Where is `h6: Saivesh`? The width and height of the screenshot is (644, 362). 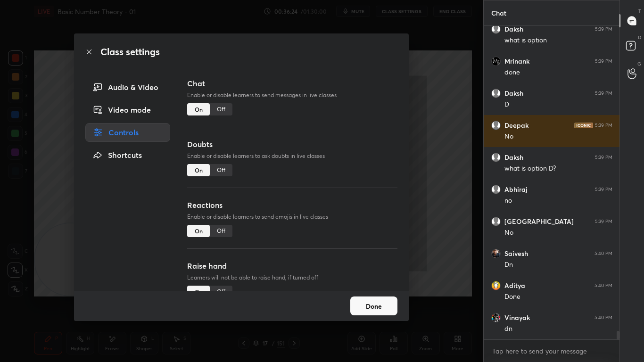 h6: Saivesh is located at coordinates (516, 253).